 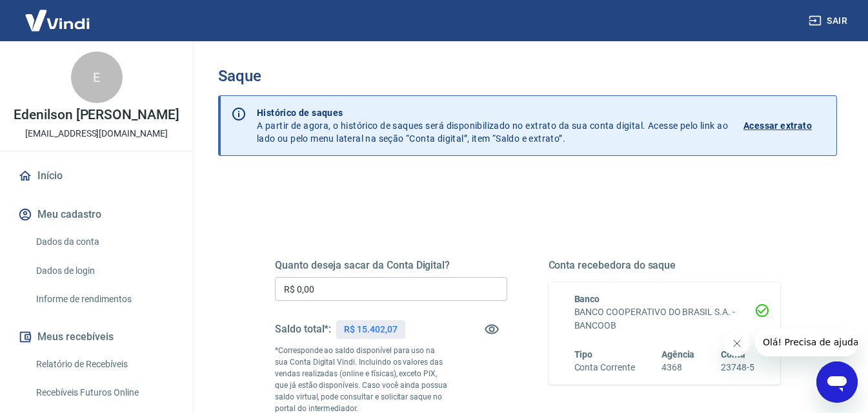 I want to click on p: R$ 15.402,07, so click(x=371, y=329).